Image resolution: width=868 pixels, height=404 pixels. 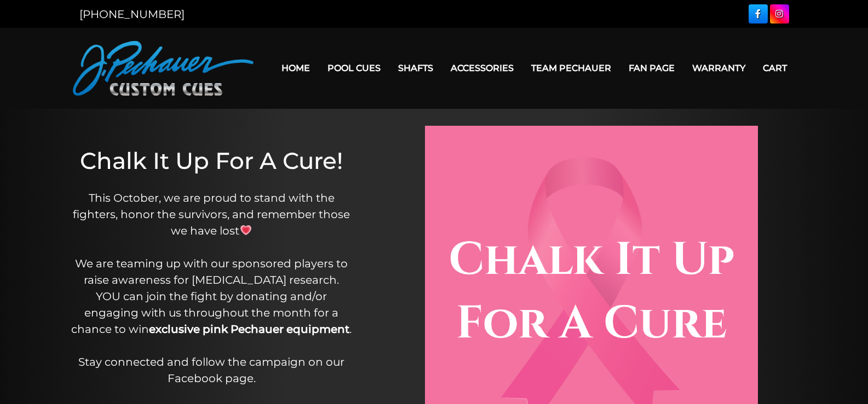 I want to click on a: Home, so click(x=296, y=68).